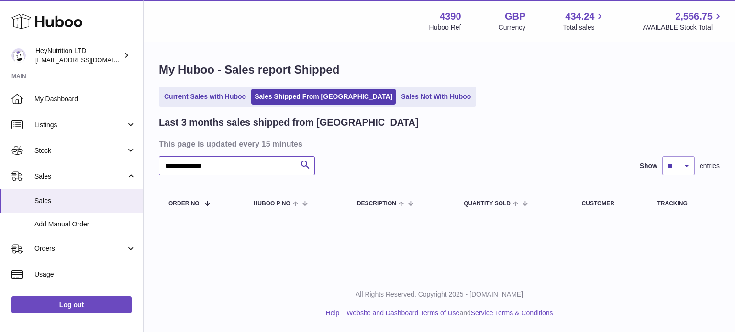 This screenshot has height=332, width=735. Describe the element at coordinates (332, 313) in the screenshot. I see `a: Help` at that location.